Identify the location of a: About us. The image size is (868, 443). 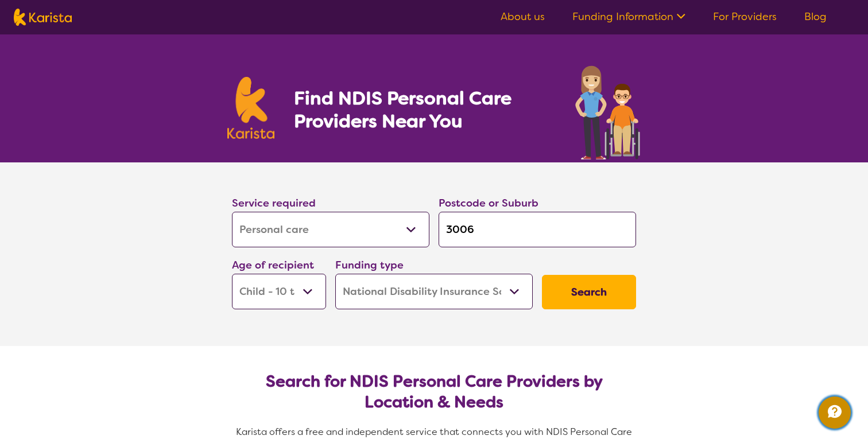
(522, 16).